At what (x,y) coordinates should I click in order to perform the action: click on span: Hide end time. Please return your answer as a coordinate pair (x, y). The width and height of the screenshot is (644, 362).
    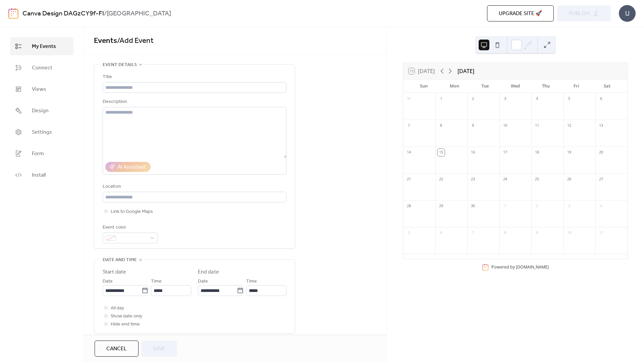
    Looking at the image, I should click on (125, 324).